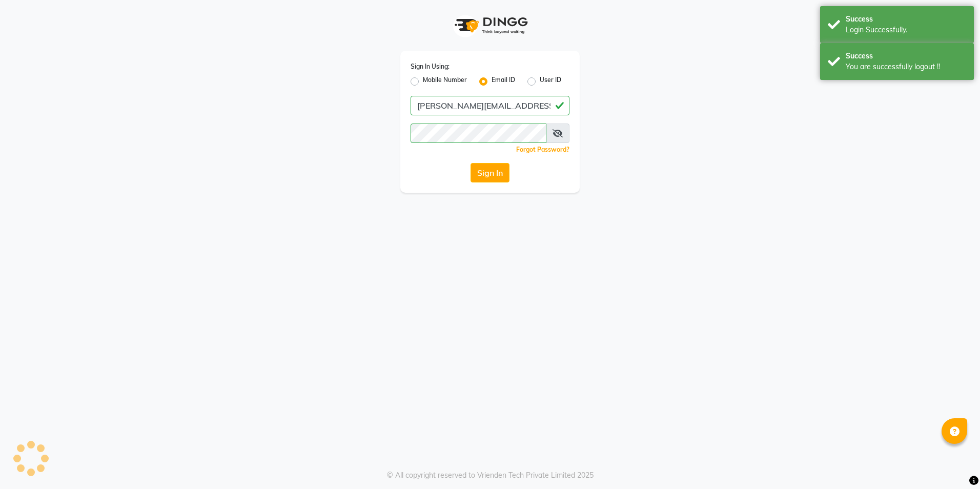  I want to click on img: logo1.svg, so click(490, 25).